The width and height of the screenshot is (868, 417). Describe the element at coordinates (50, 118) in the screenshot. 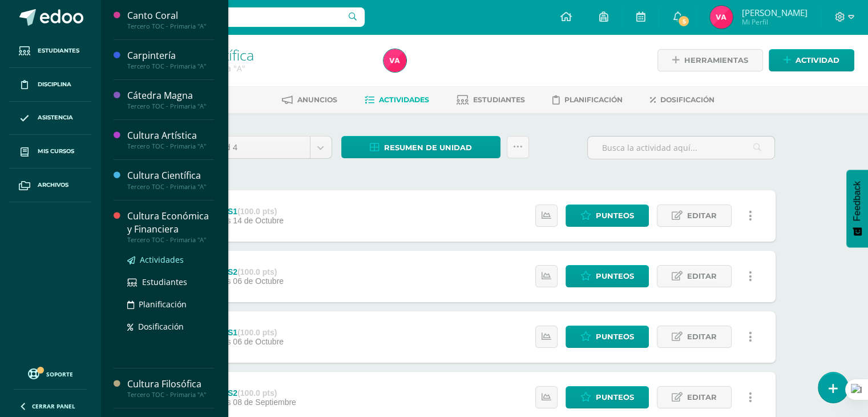

I see `a: Asistencia` at that location.